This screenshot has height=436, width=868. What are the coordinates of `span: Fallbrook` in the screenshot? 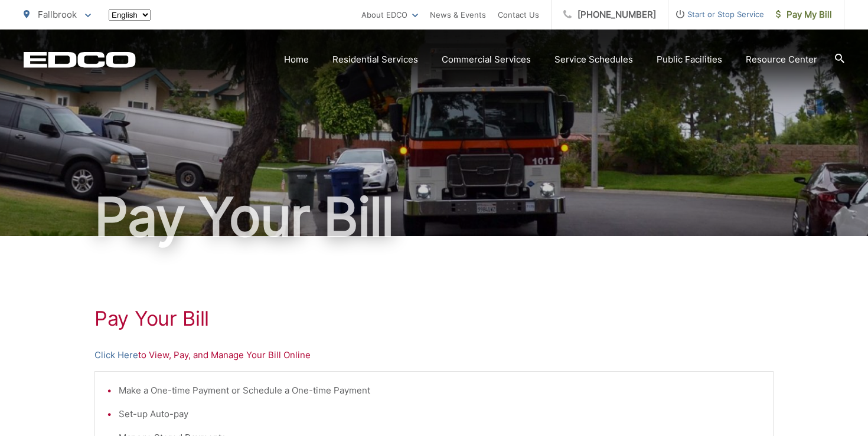 It's located at (57, 14).